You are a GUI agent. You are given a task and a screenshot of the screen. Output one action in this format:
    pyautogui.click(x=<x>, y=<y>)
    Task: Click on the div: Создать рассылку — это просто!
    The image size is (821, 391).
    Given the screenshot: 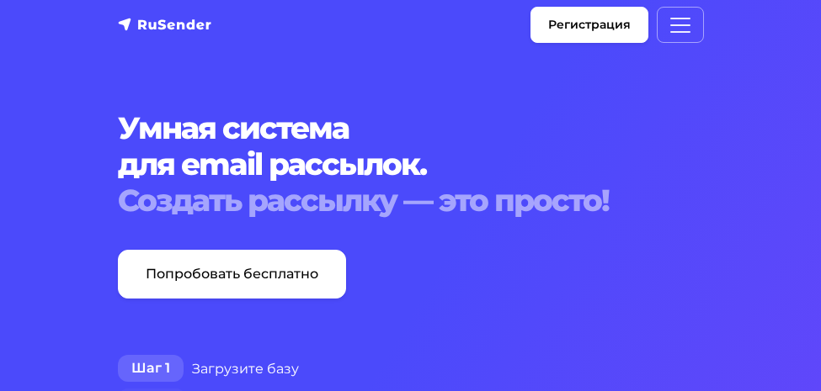 What is the action you would take?
    pyautogui.click(x=411, y=200)
    